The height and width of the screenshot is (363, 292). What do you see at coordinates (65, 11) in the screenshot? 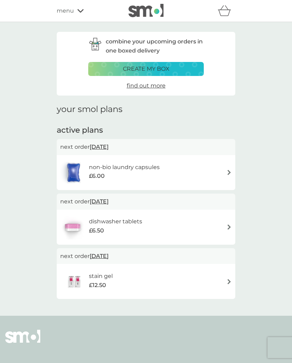
I see `span: menu` at bounding box center [65, 11].